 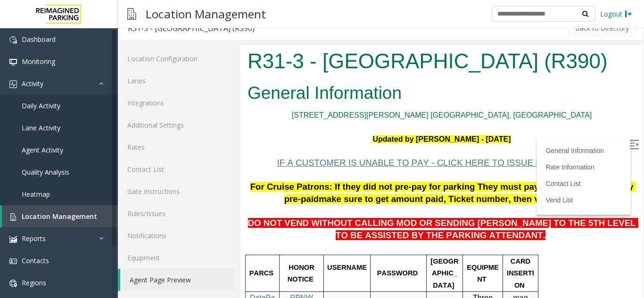 I want to click on a: IF A CUSTOMER IS UNABLE TO PAY - CLICK HERE TO ISSUE HONOR NOTICE, so click(x=200, y=117).